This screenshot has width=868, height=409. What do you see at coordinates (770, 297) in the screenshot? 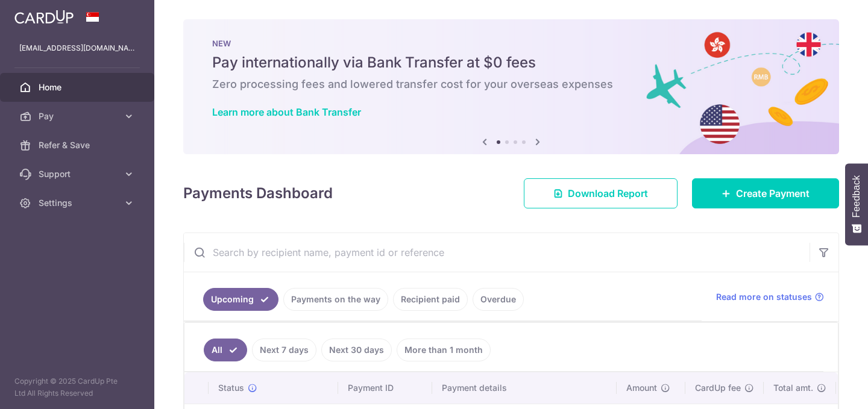
I see `a: Read more on statuses` at bounding box center [770, 297].